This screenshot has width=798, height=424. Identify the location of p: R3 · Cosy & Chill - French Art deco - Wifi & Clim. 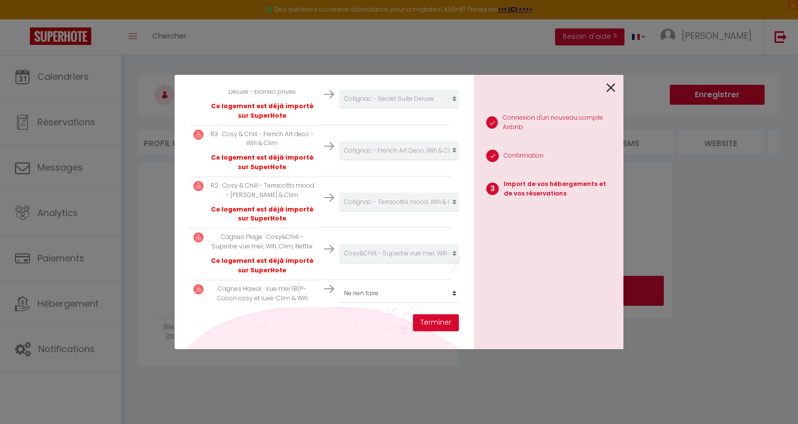
(262, 139).